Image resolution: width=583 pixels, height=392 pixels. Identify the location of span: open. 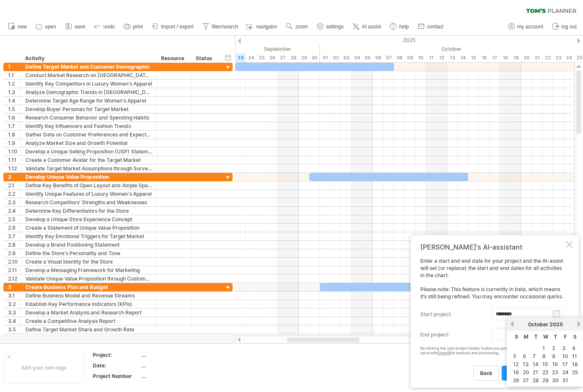
(50, 27).